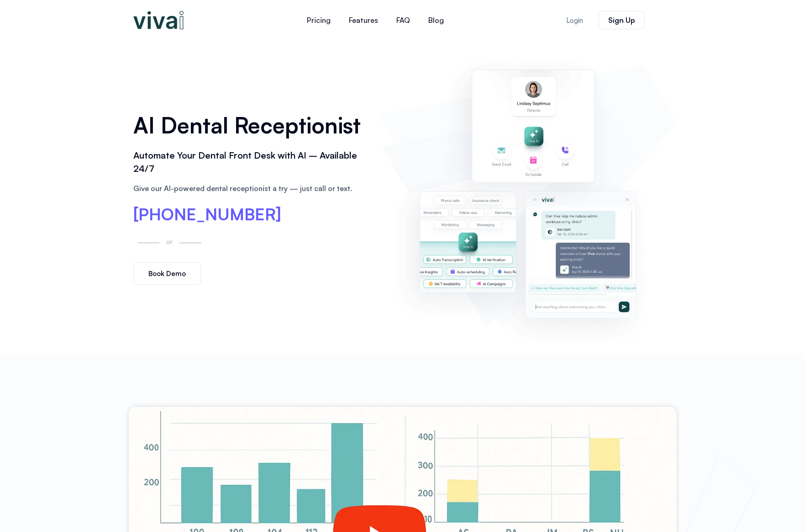 This screenshot has width=805, height=532. Describe the element at coordinates (527, 197) in the screenshot. I see `img: AI dental receptionist dashboard – virtual receptionist dental office` at that location.